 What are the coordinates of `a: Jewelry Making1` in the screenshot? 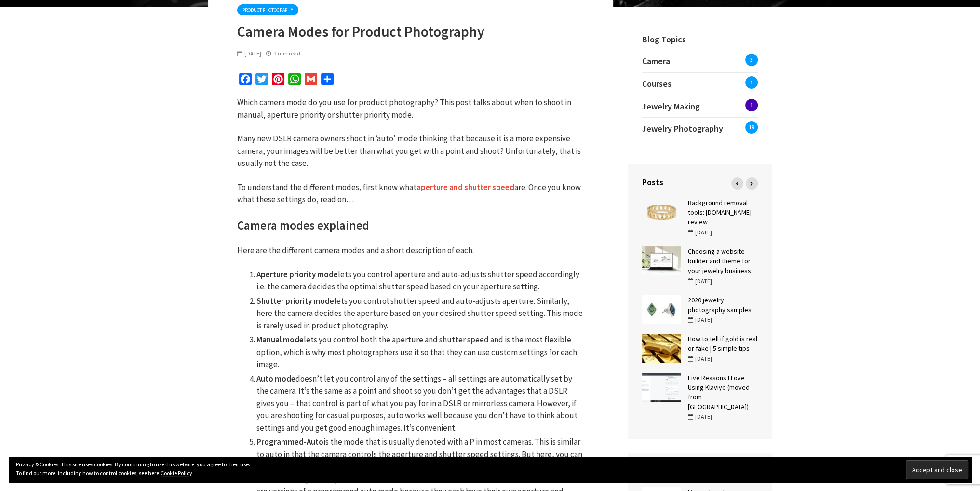 It's located at (700, 106).